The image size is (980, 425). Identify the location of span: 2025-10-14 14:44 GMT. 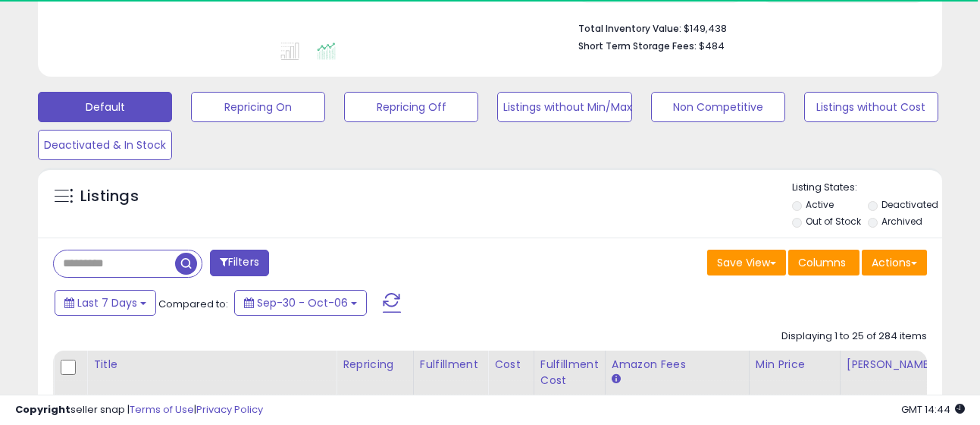
(933, 409).